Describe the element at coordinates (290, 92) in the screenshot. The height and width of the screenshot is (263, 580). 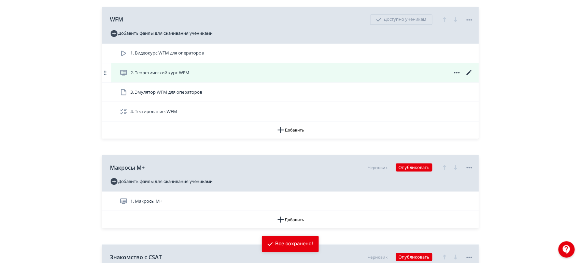
I see `div: 3. Эмулятор WFM для операторов` at that location.